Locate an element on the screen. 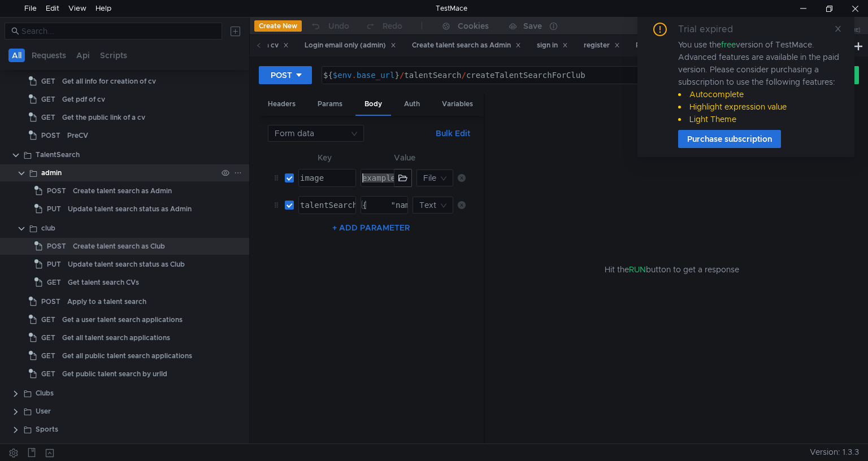 This screenshot has height=461, width=868. div: Update talent search status as Admin is located at coordinates (130, 209).